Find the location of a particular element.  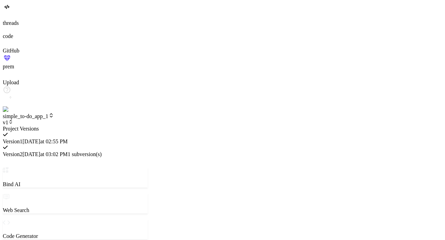

label: Upload is located at coordinates (11, 82).